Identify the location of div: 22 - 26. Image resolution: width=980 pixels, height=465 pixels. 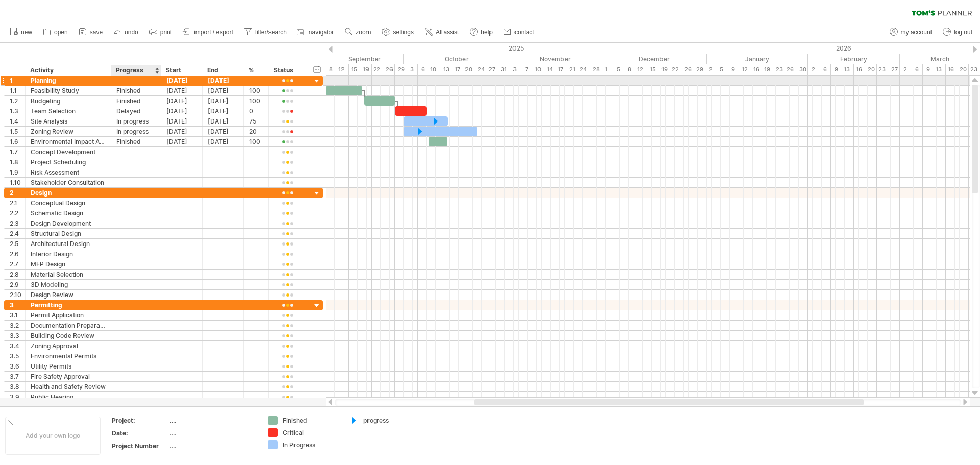
(682, 69).